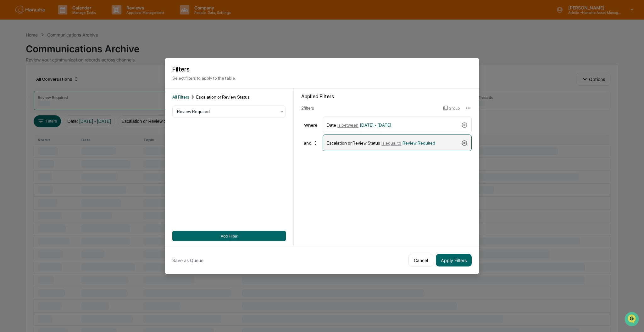 Image resolution: width=644 pixels, height=332 pixels. Describe the element at coordinates (60, 109) in the screenshot. I see `a: Powered byPylon` at that location.